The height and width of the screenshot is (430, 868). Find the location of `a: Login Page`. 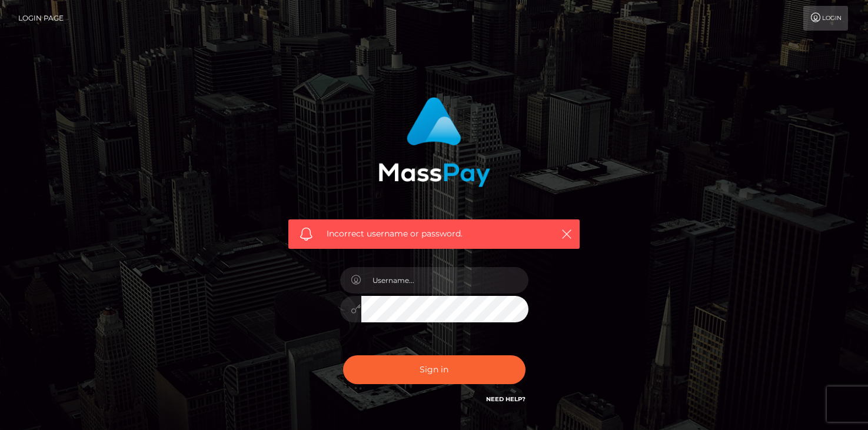

a: Login Page is located at coordinates (41, 18).